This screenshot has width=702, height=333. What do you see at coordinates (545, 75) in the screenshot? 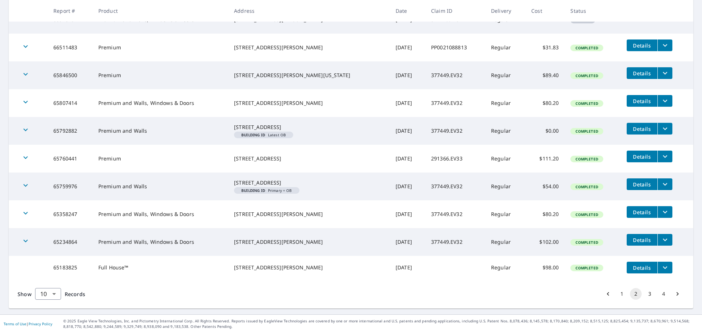
I see `td: $89.40` at bounding box center [545, 75].